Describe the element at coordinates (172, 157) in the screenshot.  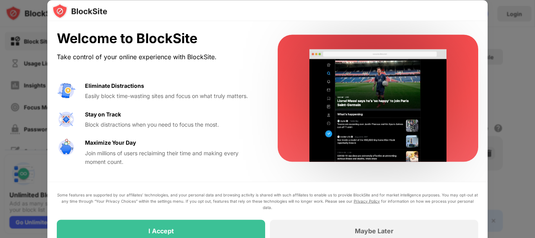
I see `div: Join millions of users reclaiming their time and making every moment count.` at that location.